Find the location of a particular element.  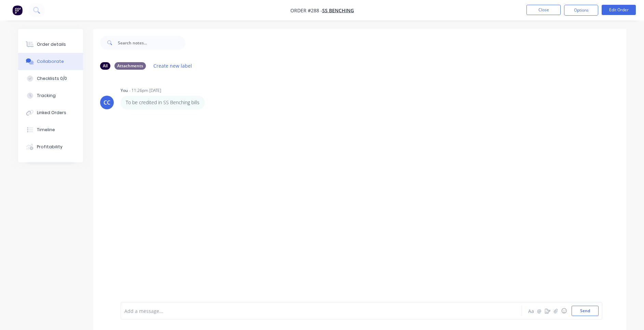

button: Create new label is located at coordinates (173, 66).